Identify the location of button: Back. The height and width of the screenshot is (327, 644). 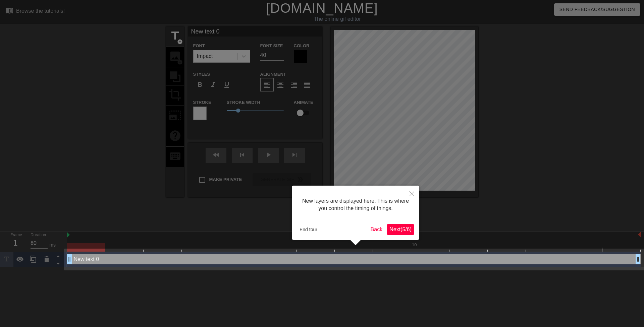
(377, 230).